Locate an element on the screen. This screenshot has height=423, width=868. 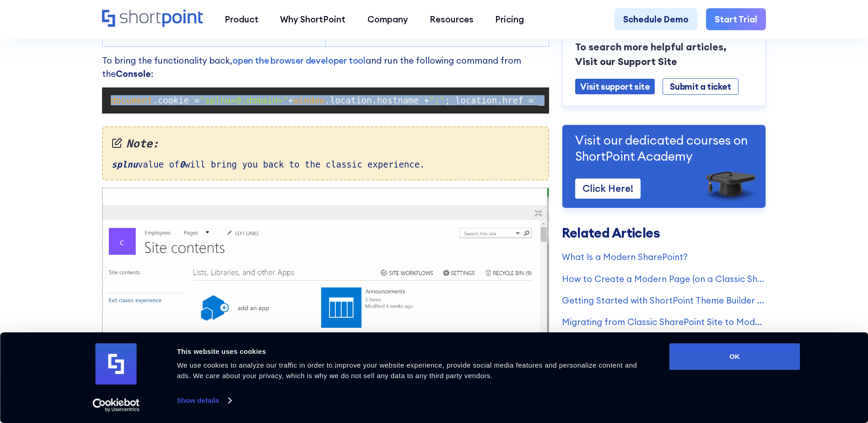
h3: Related Articles is located at coordinates (664, 233).